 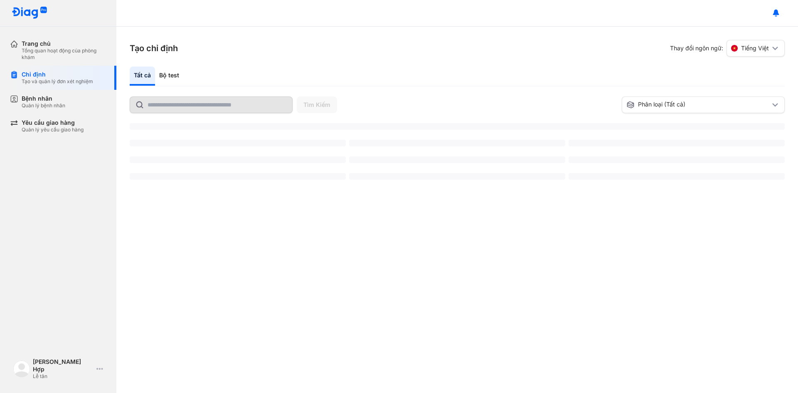 I want to click on button: Tìm Kiếm, so click(x=317, y=105).